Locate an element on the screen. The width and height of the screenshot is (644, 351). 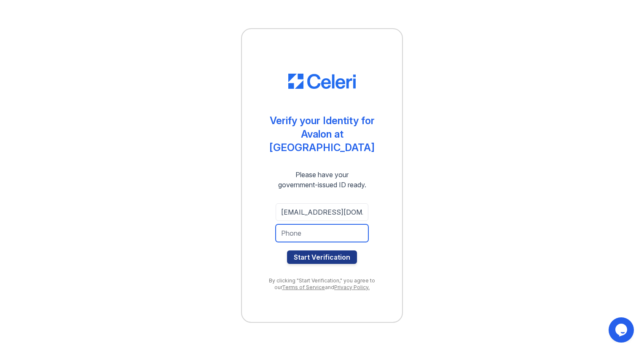
input: Email is located at coordinates (322, 212).